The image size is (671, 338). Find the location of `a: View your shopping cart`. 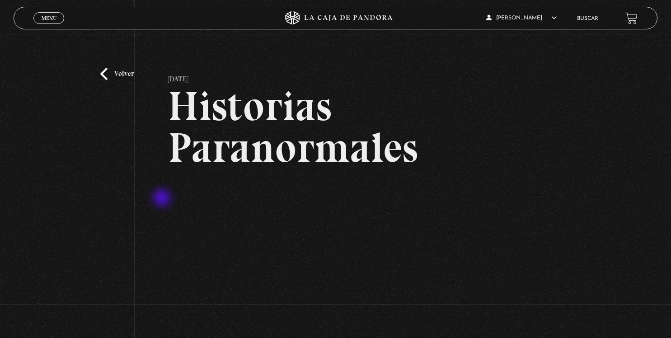

a: View your shopping cart is located at coordinates (631, 18).